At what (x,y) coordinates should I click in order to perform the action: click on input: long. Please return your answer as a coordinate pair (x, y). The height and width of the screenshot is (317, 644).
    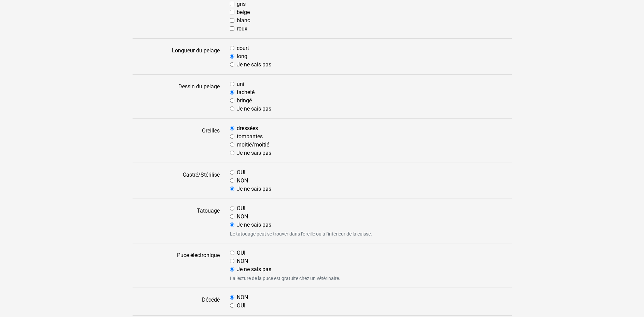
    Looking at the image, I should click on (232, 56).